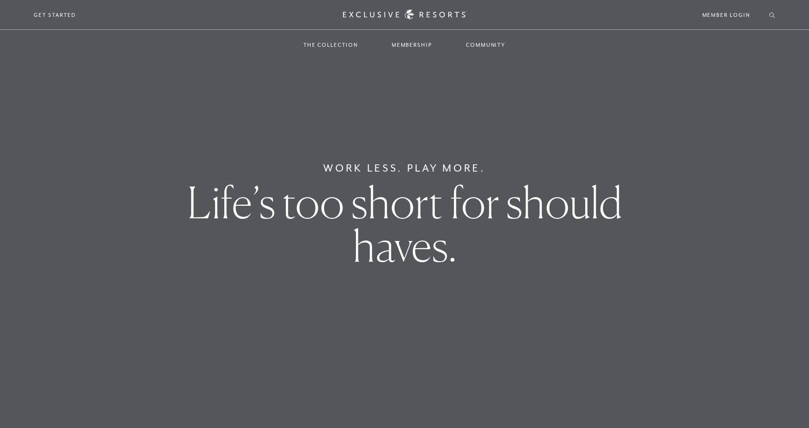  What do you see at coordinates (486, 45) in the screenshot?
I see `a: Community` at bounding box center [486, 45].